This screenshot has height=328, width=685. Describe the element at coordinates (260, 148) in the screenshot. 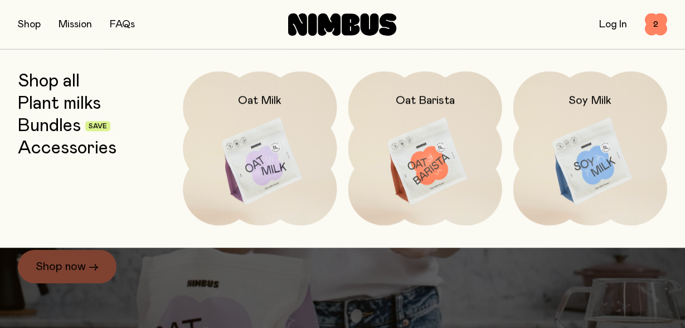

I see `a: Oat Milk` at that location.